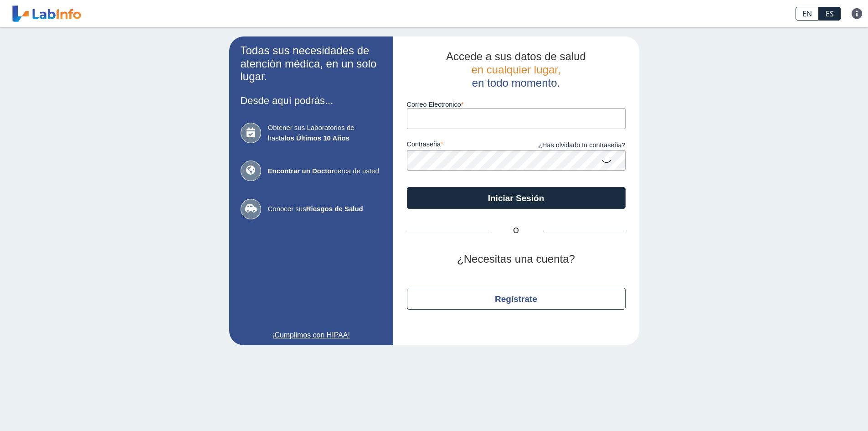  I want to click on a: ES, so click(830, 13).